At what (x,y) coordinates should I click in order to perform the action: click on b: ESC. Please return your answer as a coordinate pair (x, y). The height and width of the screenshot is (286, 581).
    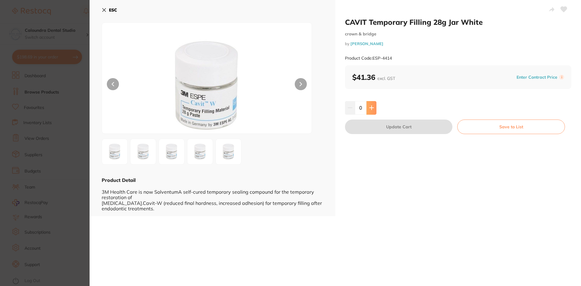
    Looking at the image, I should click on (113, 10).